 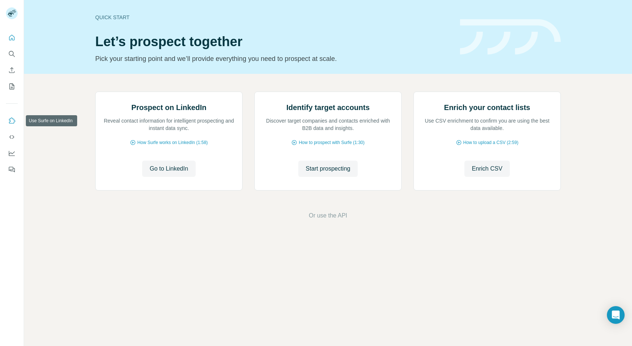 What do you see at coordinates (487, 107) in the screenshot?
I see `h2: Enrich your contact lists` at bounding box center [487, 107].